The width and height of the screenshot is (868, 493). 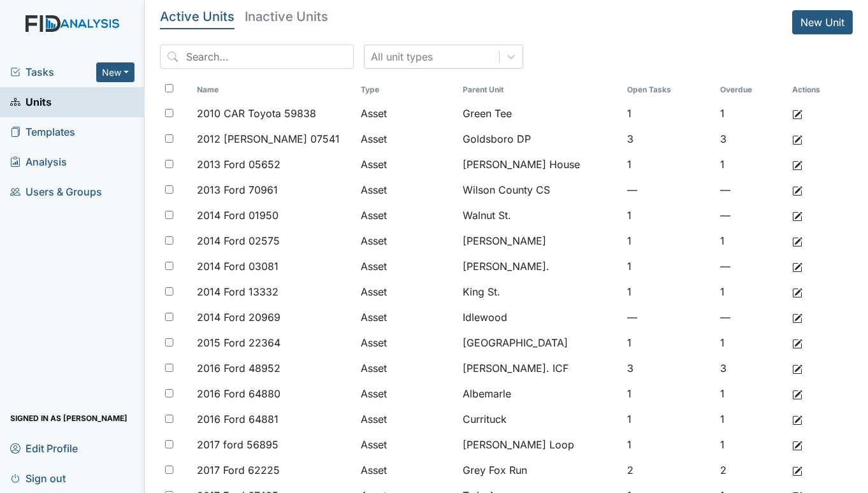 I want to click on span: 2014 Ford 02575, so click(x=238, y=241).